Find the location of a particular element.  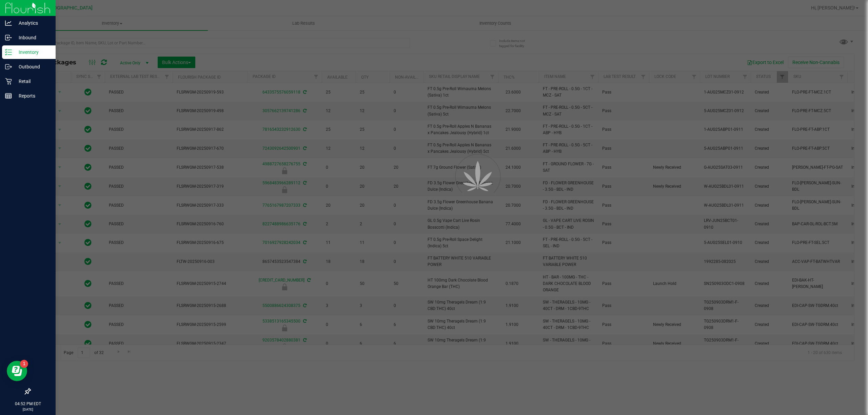

span: 1 is located at coordinates (4, 4).